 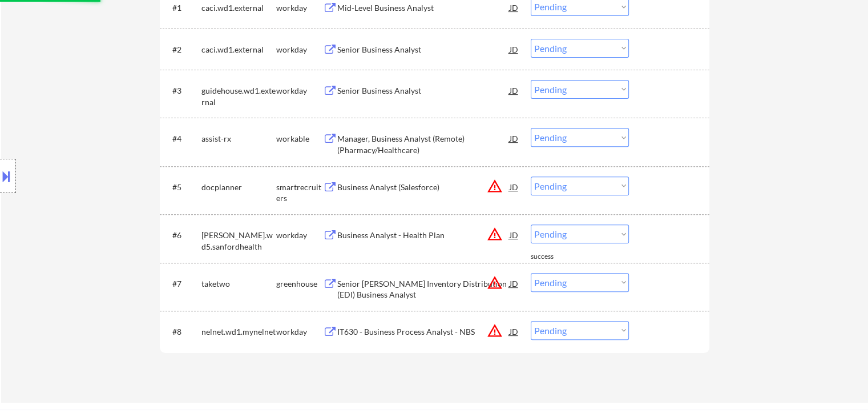 I want to click on div: IT630 - Business Process Analyst - NBS, so click(x=424, y=332).